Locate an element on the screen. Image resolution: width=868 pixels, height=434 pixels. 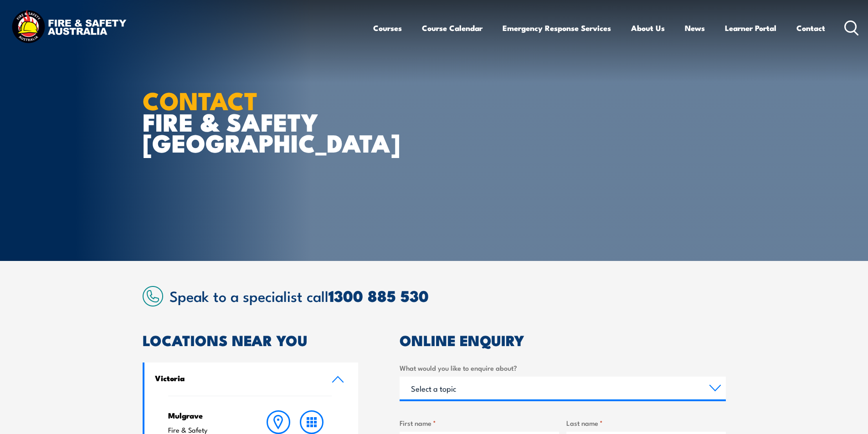
h2: LOCATIONS NEAR YOU is located at coordinates (250, 340).